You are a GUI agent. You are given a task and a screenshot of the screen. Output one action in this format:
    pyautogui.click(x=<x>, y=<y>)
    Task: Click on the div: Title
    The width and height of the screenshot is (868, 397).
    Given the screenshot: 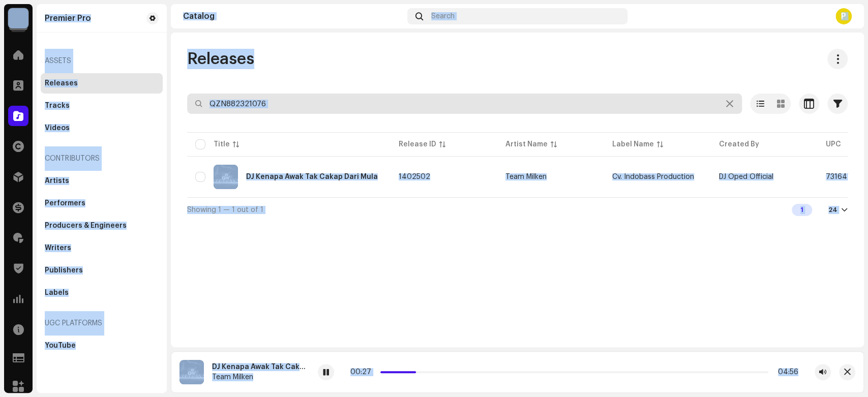 What is the action you would take?
    pyautogui.click(x=222, y=145)
    